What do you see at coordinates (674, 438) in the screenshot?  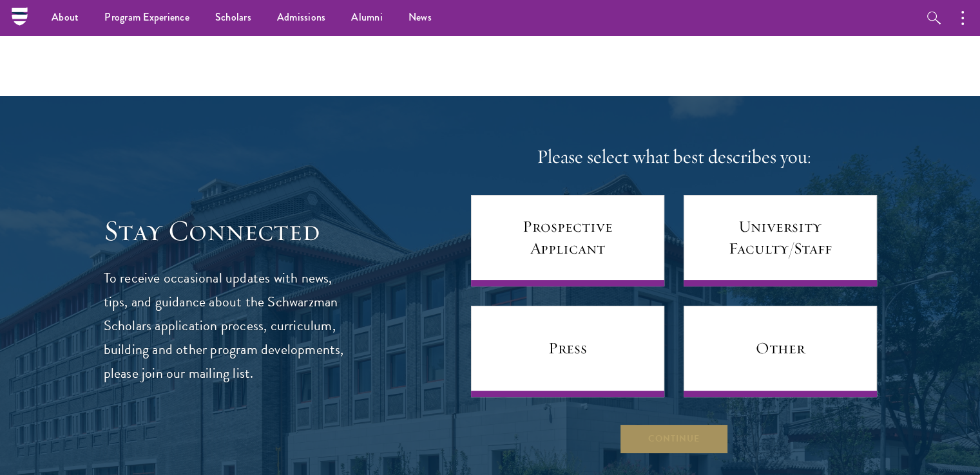 I see `button: Continue` at bounding box center [674, 438].